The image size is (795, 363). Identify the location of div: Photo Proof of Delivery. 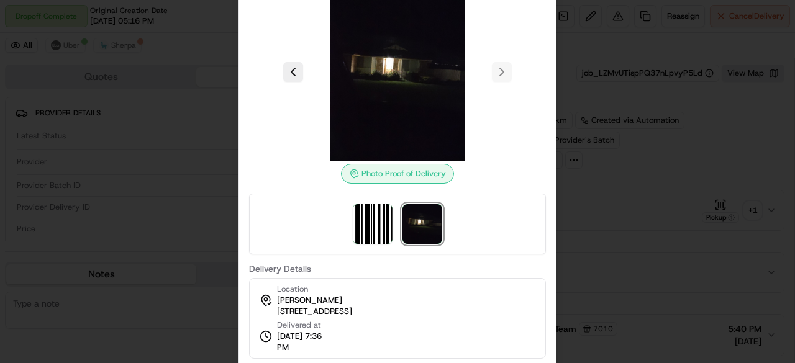
(397, 174).